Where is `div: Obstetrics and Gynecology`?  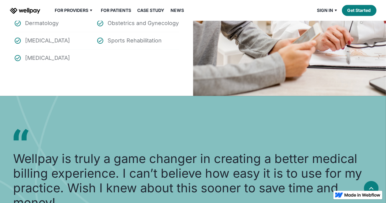 div: Obstetrics and Gynecology is located at coordinates (143, 23).